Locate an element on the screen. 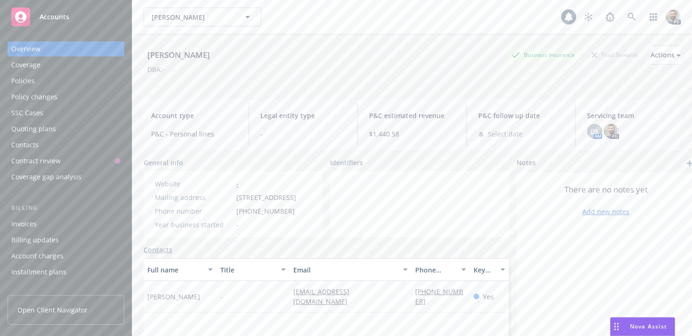  a: SSC Cases is located at coordinates (66, 113).